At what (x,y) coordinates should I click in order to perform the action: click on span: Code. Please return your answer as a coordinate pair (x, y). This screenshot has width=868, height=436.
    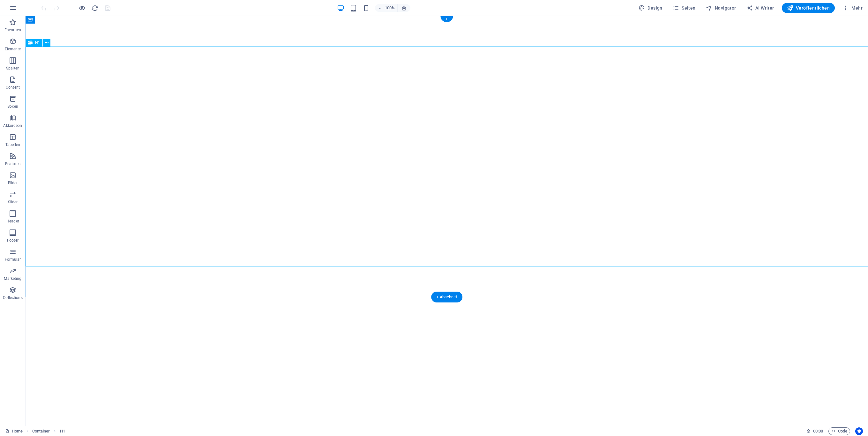
    Looking at the image, I should click on (839, 431).